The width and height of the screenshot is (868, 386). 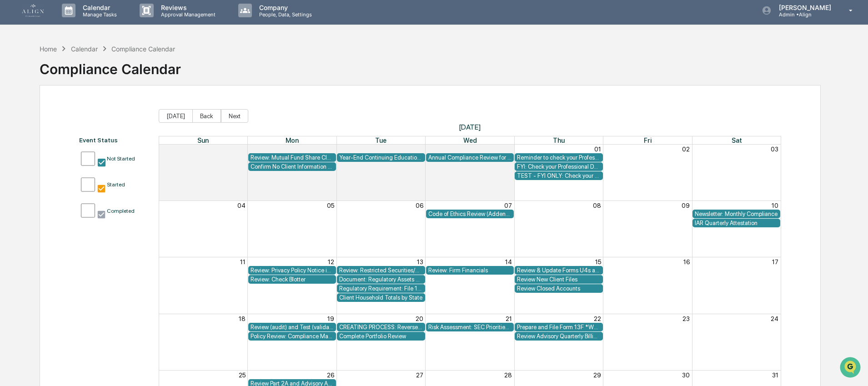 What do you see at coordinates (420, 206) in the screenshot?
I see `button: 06` at bounding box center [420, 206].